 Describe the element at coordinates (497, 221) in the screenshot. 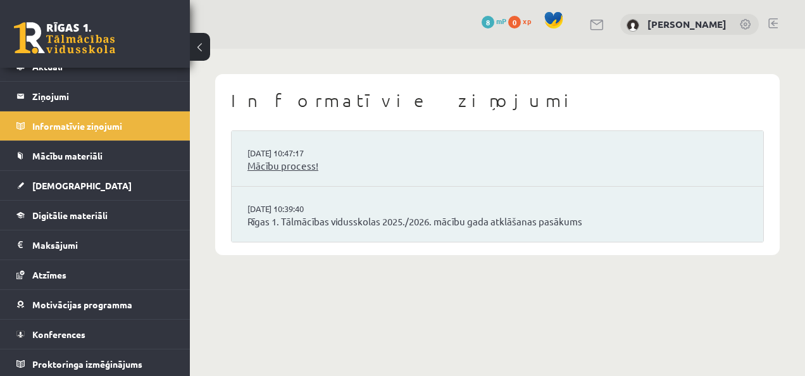

I see `a: Rīgas 1. Tālmācības vidusskolas 2025./2026. mācību gada atklāšanas pasākums` at that location.